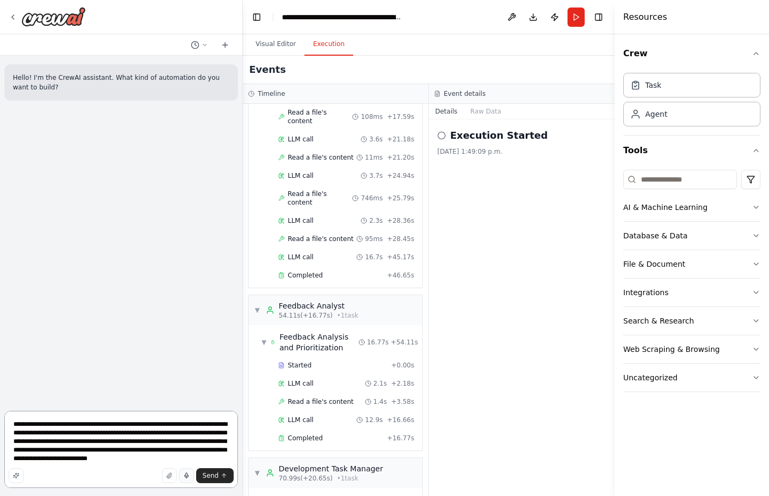 This screenshot has width=769, height=496. What do you see at coordinates (225, 45) in the screenshot?
I see `button: Start a new chat` at bounding box center [225, 45].